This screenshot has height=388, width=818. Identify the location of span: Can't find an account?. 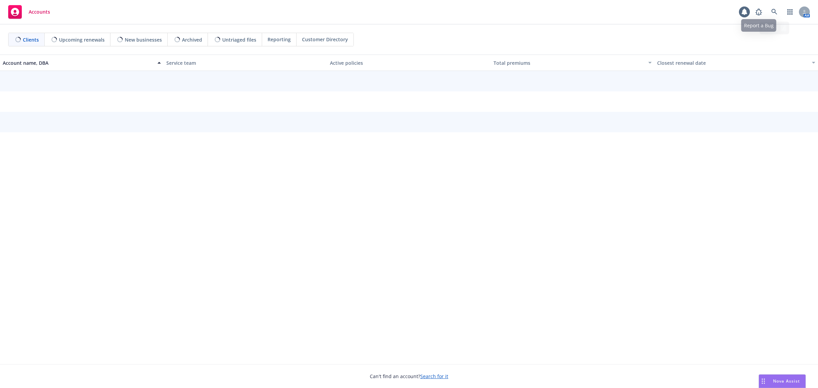
(409, 376).